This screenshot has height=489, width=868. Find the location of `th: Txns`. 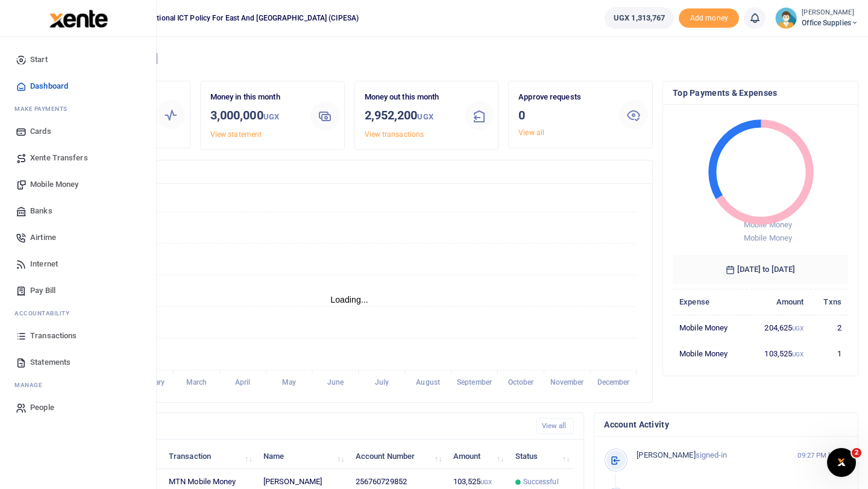

th: Txns is located at coordinates (829, 302).